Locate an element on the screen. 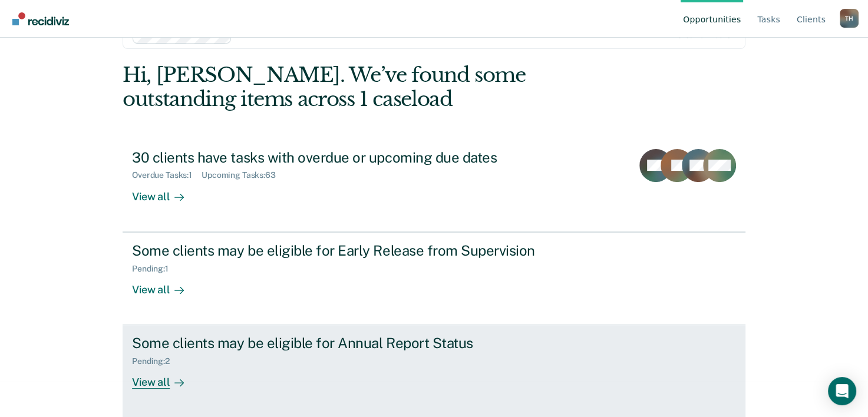 Image resolution: width=868 pixels, height=417 pixels. div: Upcoming Tasks : 63 is located at coordinates (243, 175).